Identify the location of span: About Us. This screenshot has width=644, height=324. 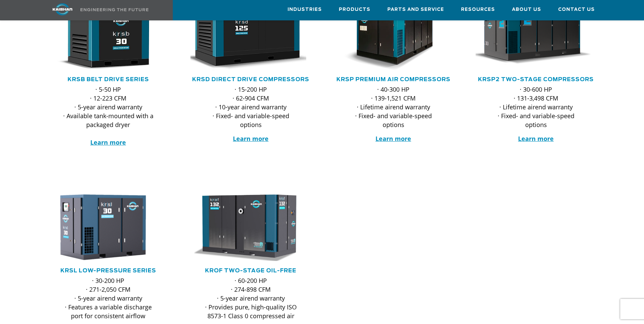
(526, 9).